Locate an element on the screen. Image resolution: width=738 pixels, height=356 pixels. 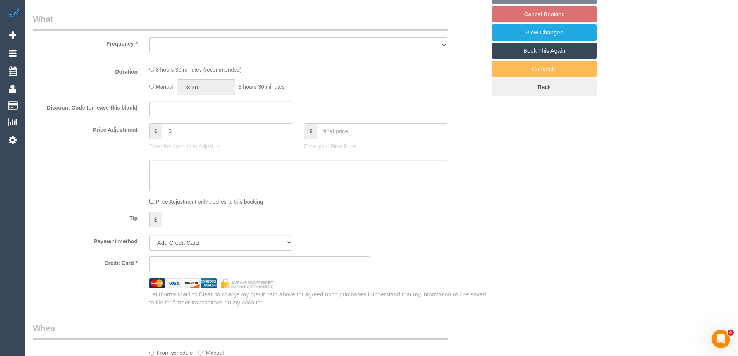
span: 4 is located at coordinates (731, 333).